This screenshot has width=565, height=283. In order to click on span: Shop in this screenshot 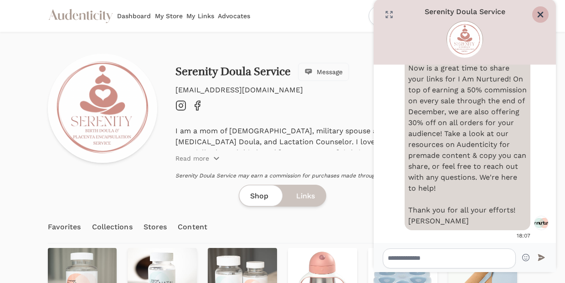, I will do `click(259, 196)`.